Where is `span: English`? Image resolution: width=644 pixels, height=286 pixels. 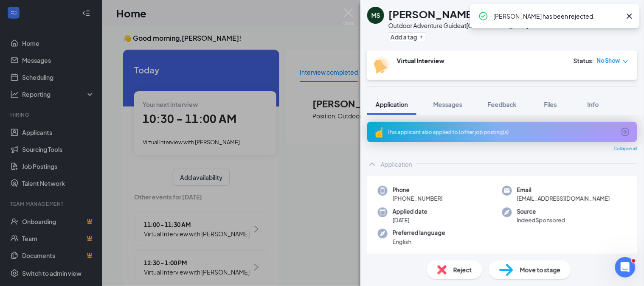
span: English is located at coordinates (419, 242).